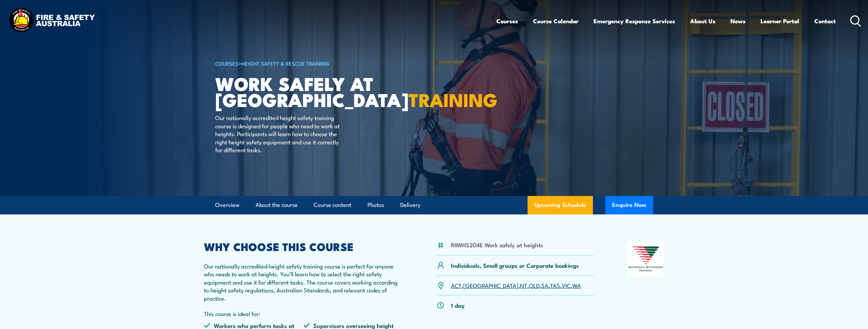 The height and width of the screenshot is (329, 868). I want to click on a: Course Calendar, so click(556, 21).